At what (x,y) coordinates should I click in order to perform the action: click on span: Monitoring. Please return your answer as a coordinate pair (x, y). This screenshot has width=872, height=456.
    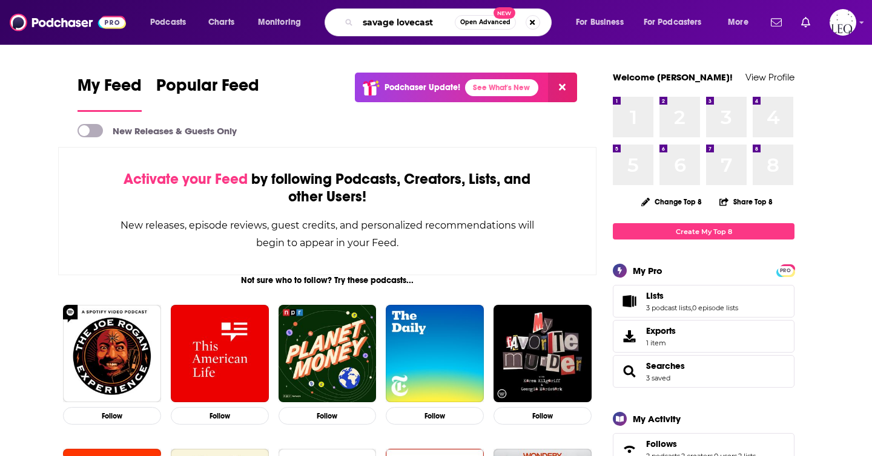
    Looking at the image, I should click on (279, 22).